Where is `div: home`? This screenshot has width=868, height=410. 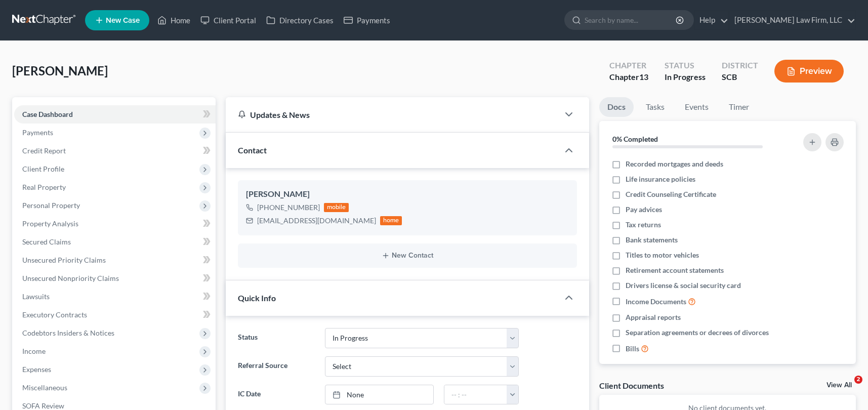 div: home is located at coordinates (391, 221).